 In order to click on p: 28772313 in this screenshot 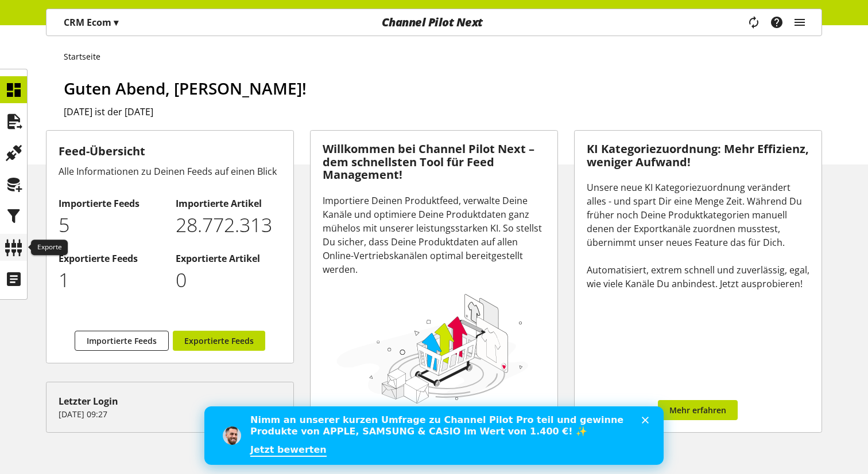, I will do `click(228, 225)`.